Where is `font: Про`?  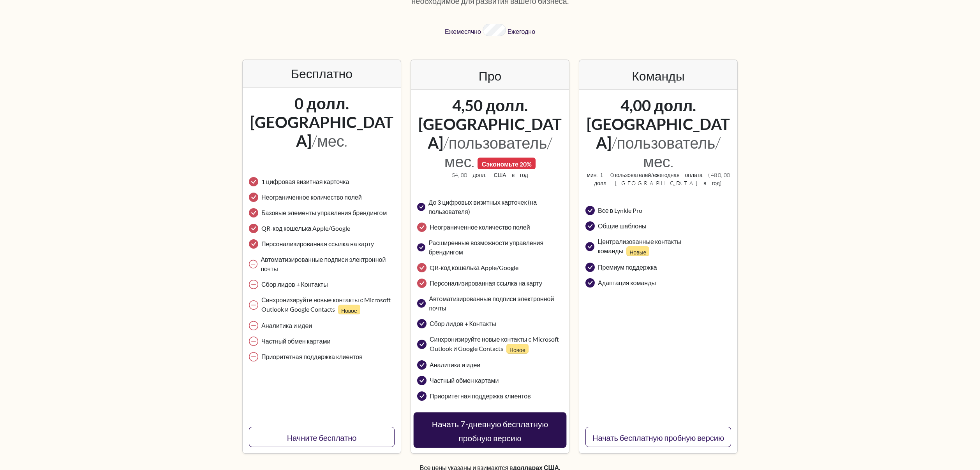
font: Про is located at coordinates (490, 76).